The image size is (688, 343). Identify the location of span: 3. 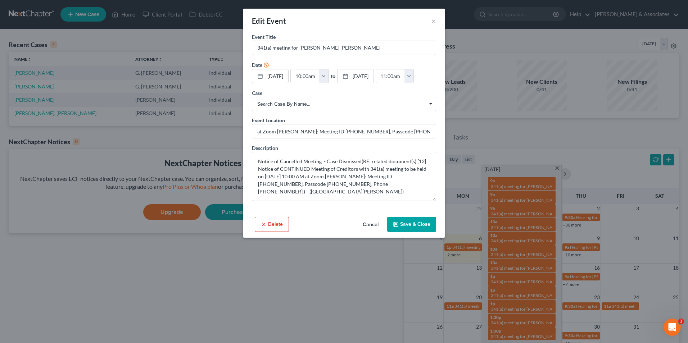
(681, 322).